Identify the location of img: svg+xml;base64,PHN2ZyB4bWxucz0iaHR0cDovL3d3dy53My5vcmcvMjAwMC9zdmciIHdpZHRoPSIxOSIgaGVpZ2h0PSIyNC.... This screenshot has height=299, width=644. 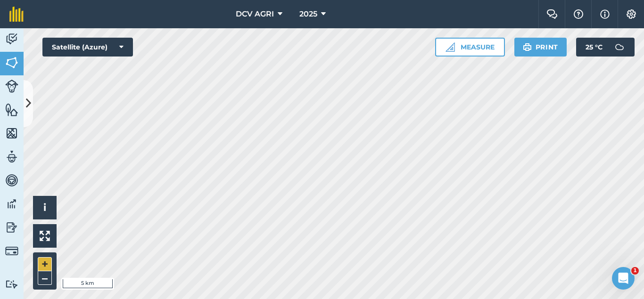
(527, 47).